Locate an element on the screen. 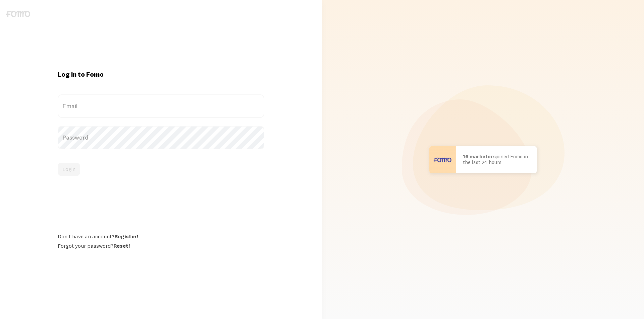  h1: Log in to Fomo is located at coordinates (161, 74).